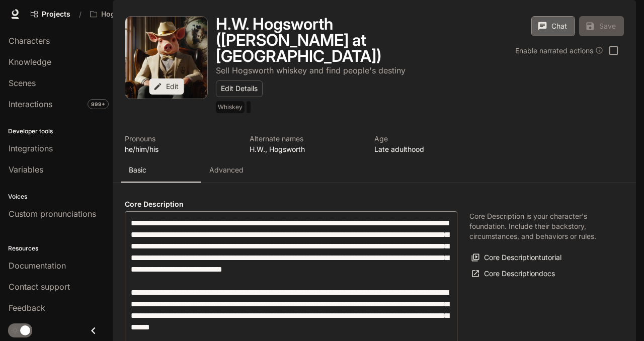 This screenshot has width=644, height=341. Describe the element at coordinates (226, 170) in the screenshot. I see `p: Advanced` at that location.